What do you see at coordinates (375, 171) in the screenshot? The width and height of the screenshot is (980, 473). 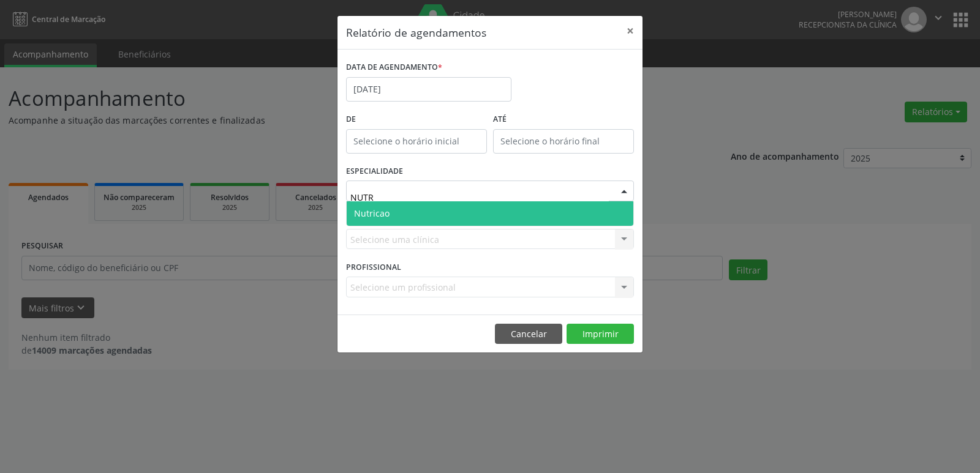 I see `label: ESPECIALIDADE` at bounding box center [375, 171].